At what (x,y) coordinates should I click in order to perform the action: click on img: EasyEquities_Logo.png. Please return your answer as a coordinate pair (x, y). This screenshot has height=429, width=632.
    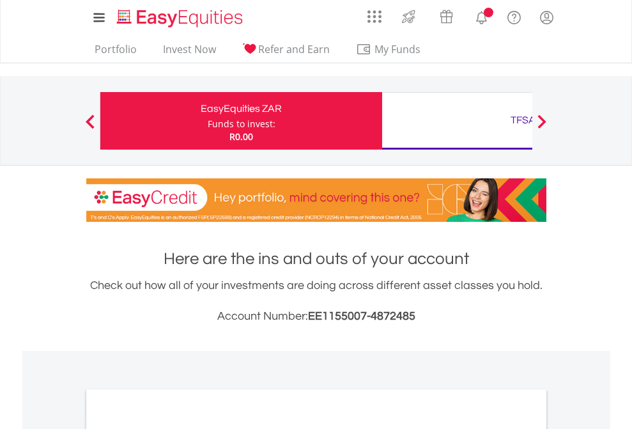
    Looking at the image, I should click on (181, 18).